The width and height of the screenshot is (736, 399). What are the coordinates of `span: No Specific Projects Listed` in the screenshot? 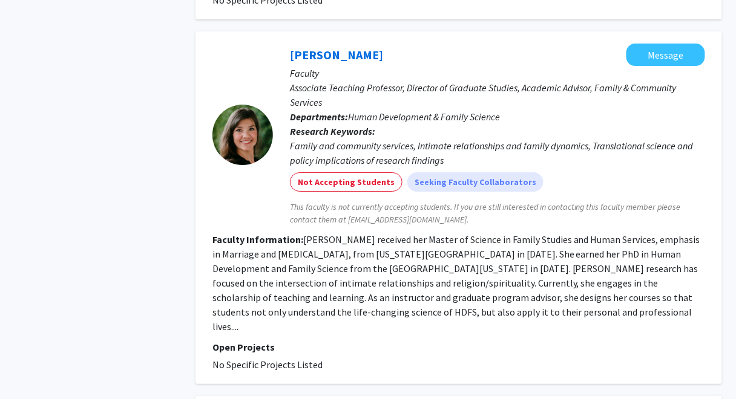 It's located at (267, 365).